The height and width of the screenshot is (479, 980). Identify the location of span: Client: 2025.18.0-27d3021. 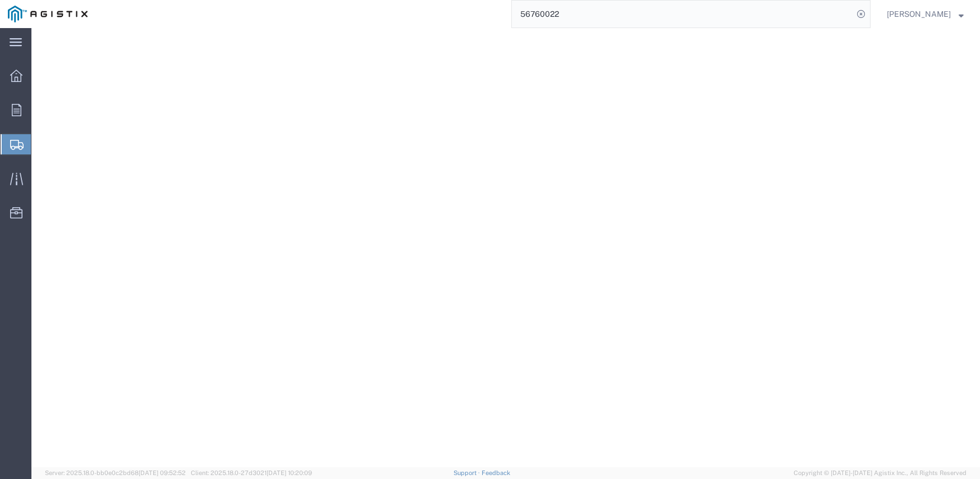
(252, 473).